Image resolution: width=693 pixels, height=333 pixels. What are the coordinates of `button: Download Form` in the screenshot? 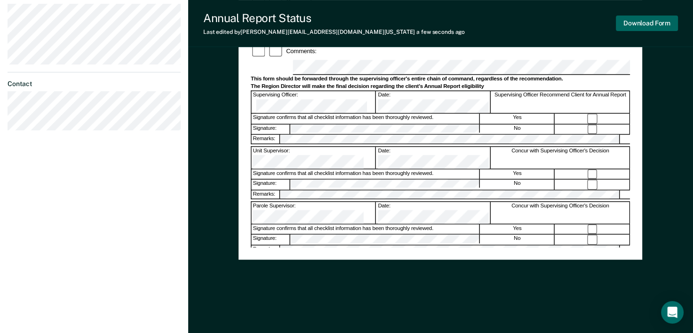 It's located at (647, 23).